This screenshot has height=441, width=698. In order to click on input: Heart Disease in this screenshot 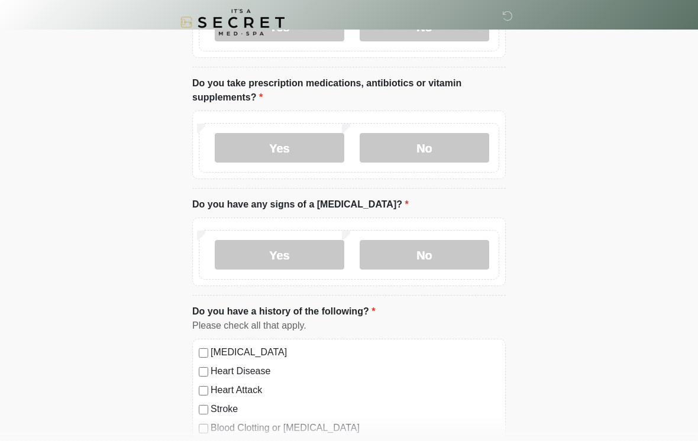, I will do `click(204, 372)`.